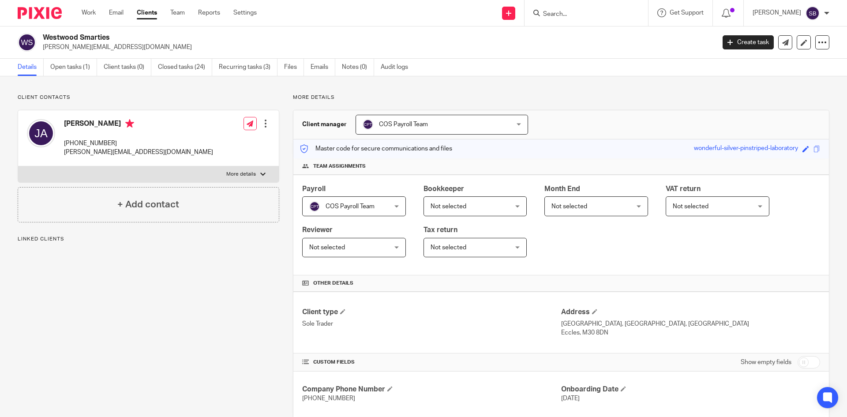 This screenshot has width=847, height=417. What do you see at coordinates (432, 324) in the screenshot?
I see `p: Sole Trader` at bounding box center [432, 324].